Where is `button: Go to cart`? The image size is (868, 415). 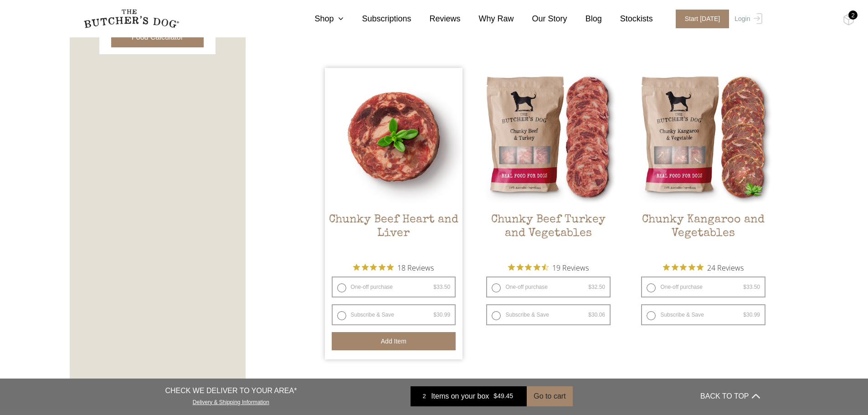 button: Go to cart is located at coordinates (550, 396).